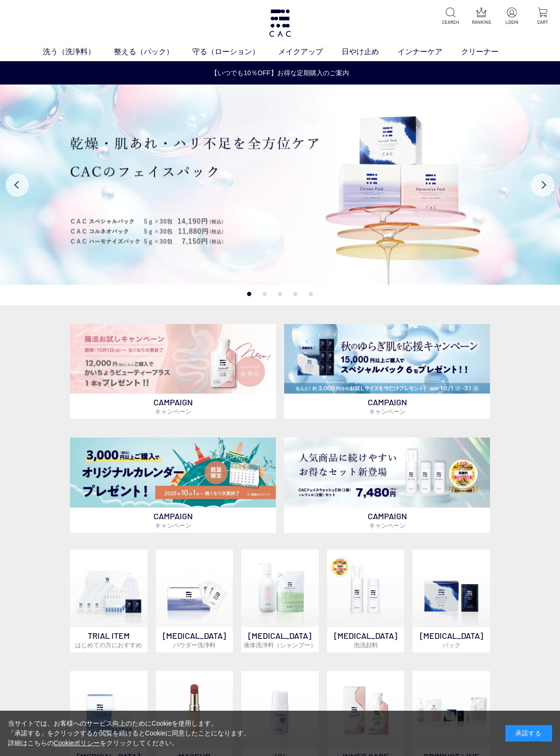 The image size is (560, 756). What do you see at coordinates (366, 588) in the screenshot?
I see `img: 泡洗顔料` at bounding box center [366, 588].